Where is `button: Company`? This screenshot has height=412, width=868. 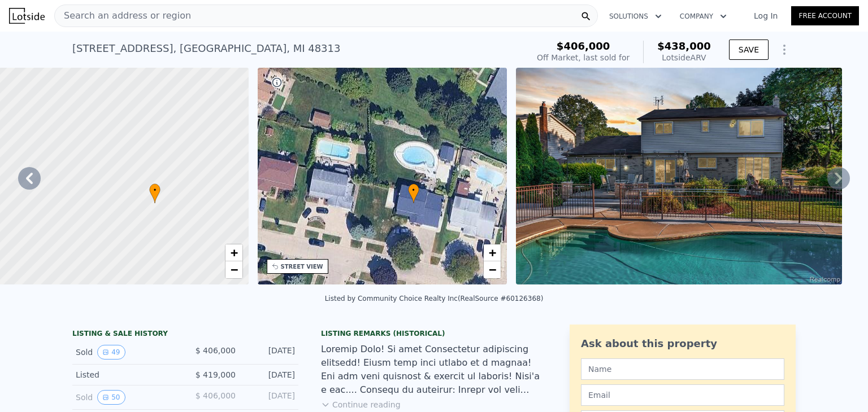 button: Company is located at coordinates (703, 17).